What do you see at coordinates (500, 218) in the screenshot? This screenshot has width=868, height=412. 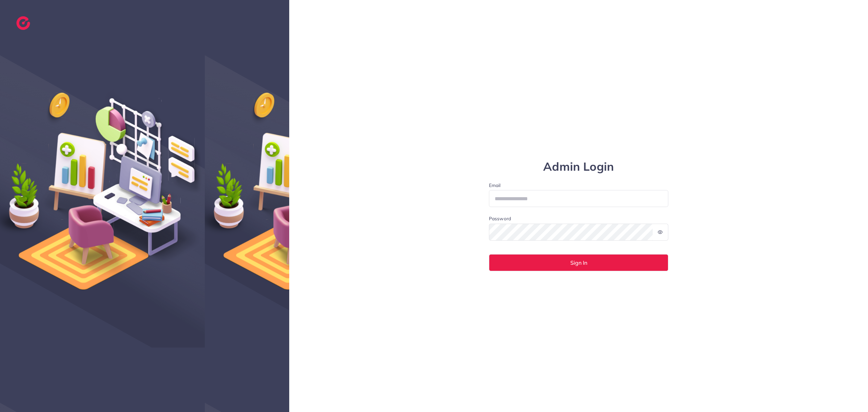 I see `label: Password` at bounding box center [500, 218].